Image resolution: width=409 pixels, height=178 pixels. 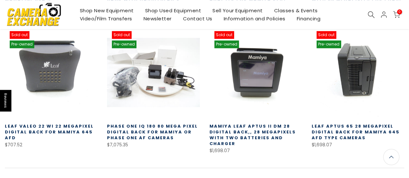 I want to click on a: Back to the top, so click(x=391, y=157).